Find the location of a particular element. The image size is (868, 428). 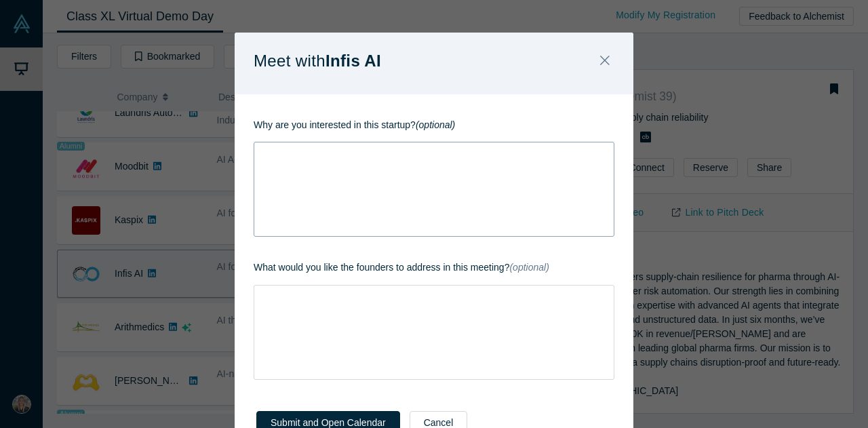

p: Meet with is located at coordinates (318, 61).